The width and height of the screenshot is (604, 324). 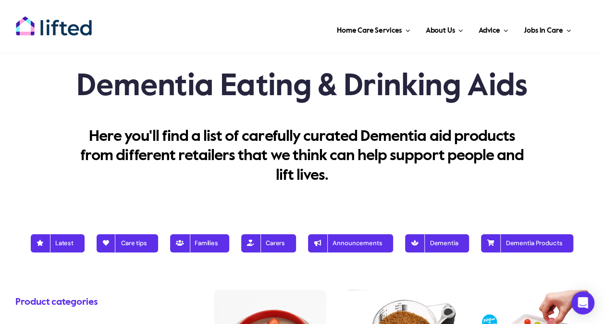 I want to click on span: Latest, so click(x=58, y=243).